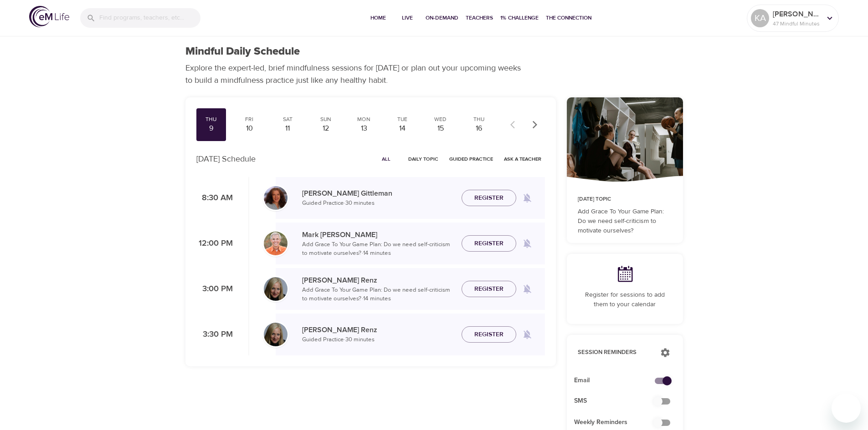 This screenshot has height=430, width=868. What do you see at coordinates (440, 119) in the screenshot?
I see `div: Wed` at bounding box center [440, 119].